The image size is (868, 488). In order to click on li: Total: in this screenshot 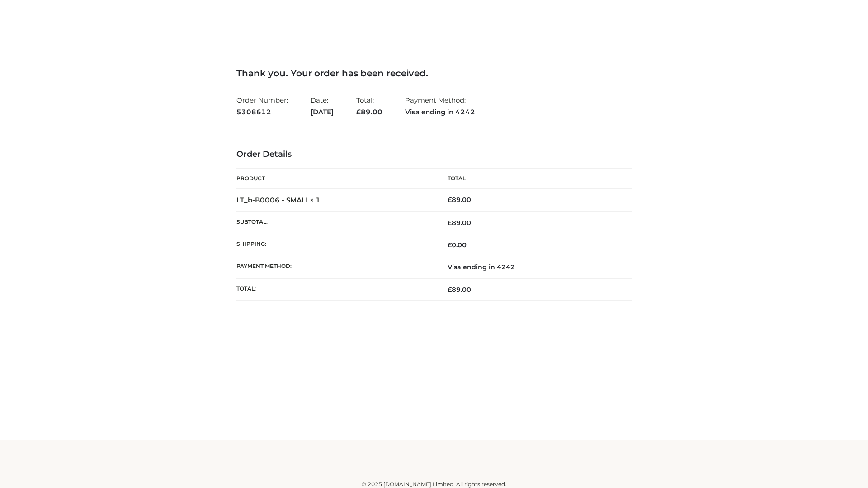, I will do `click(369, 106)`.